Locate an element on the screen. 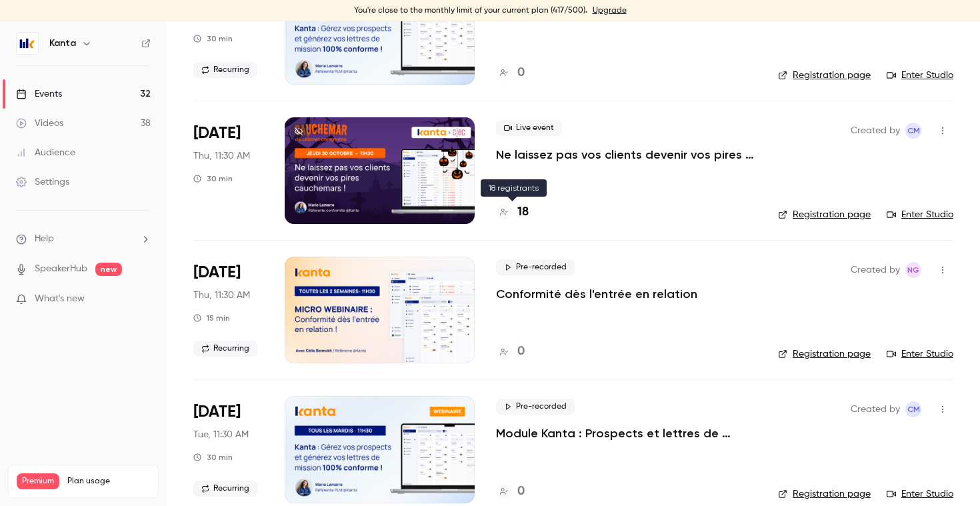 This screenshot has width=980, height=506. a: Upgrade is located at coordinates (609, 10).